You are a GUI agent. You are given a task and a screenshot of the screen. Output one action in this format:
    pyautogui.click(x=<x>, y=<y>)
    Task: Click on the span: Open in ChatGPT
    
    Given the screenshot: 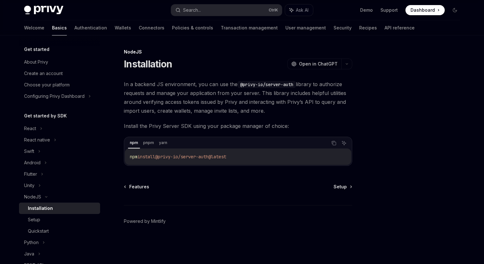 What is the action you would take?
    pyautogui.click(x=318, y=64)
    